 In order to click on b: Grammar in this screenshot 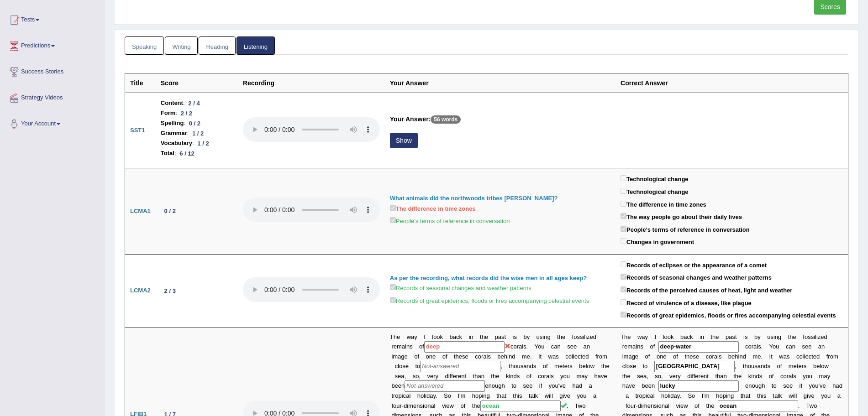, I will do `click(174, 133)`.